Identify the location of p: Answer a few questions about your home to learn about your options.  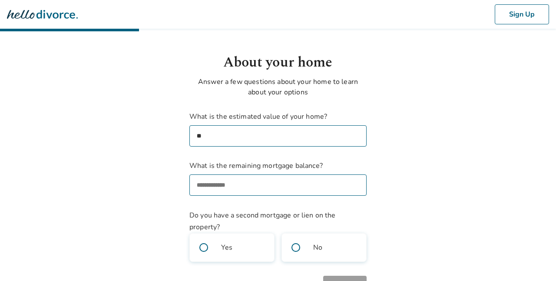
(278, 87).